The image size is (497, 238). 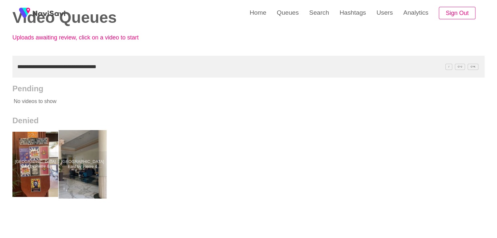 What do you see at coordinates (460, 67) in the screenshot?
I see `span: C^J` at bounding box center [460, 67].